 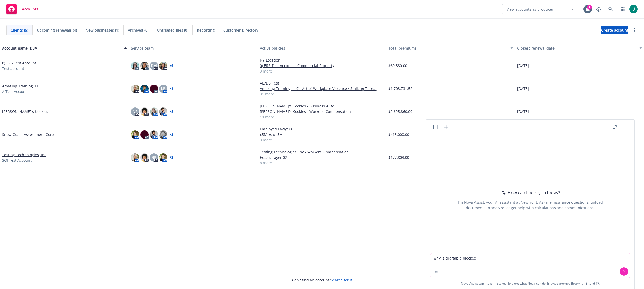 What do you see at coordinates (17, 160) in the screenshot?
I see `span: SOI Test Account` at bounding box center [17, 160].